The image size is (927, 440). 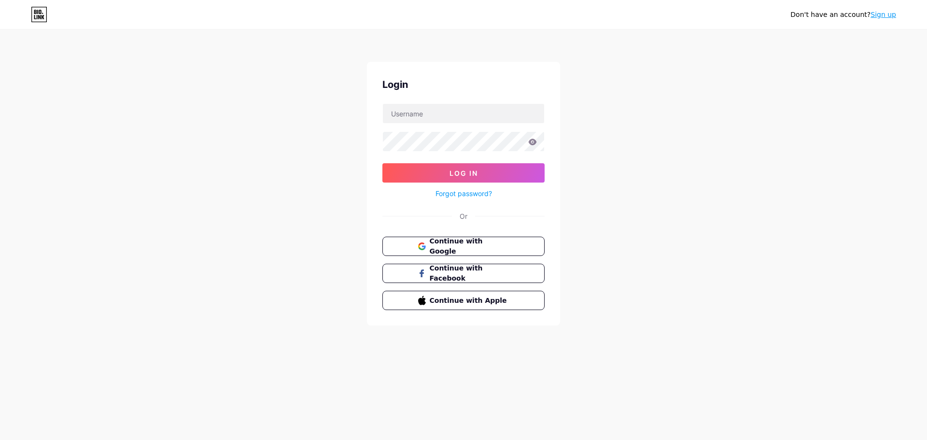 I want to click on button: Continue with Google, so click(x=464, y=246).